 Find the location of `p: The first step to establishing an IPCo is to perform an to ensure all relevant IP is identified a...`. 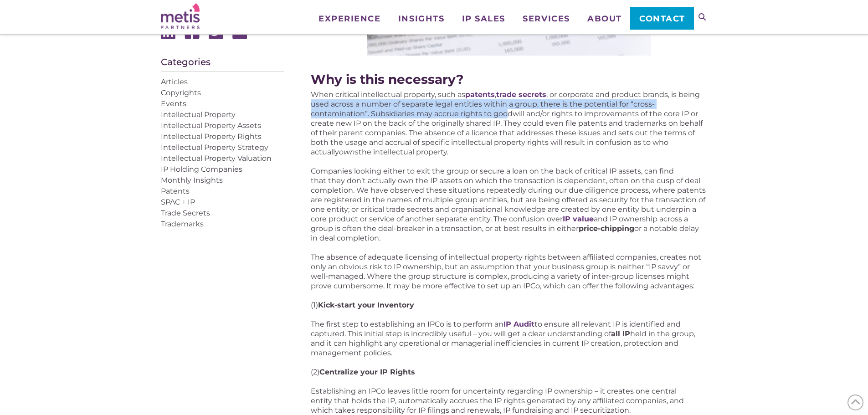

p: The first step to establishing an IPCo is to perform an to ensure all relevant IP is identified a... is located at coordinates (509, 338).